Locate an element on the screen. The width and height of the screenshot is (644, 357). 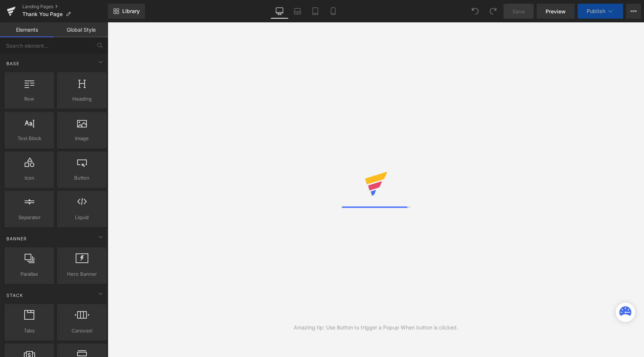
a: New Library is located at coordinates (126, 11).